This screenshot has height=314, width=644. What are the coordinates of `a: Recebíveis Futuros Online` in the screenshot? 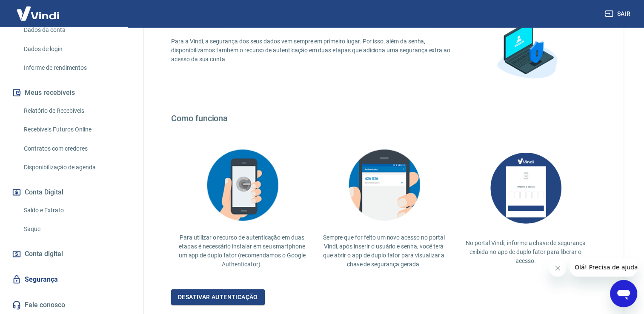 It's located at (69, 129).